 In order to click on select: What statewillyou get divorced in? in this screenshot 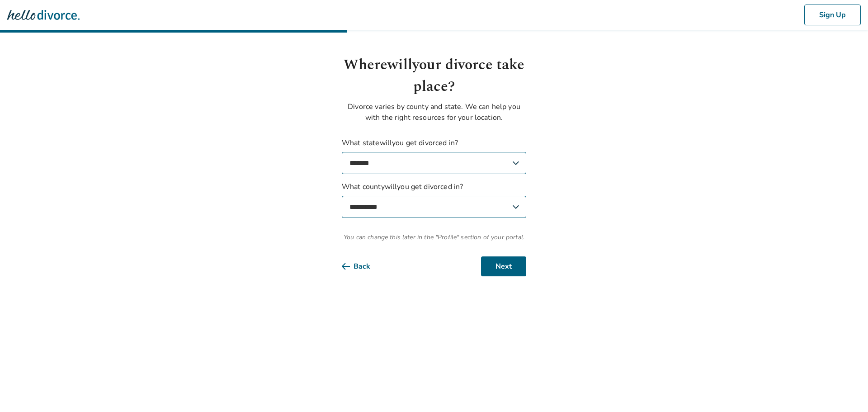, I will do `click(434, 162)`.